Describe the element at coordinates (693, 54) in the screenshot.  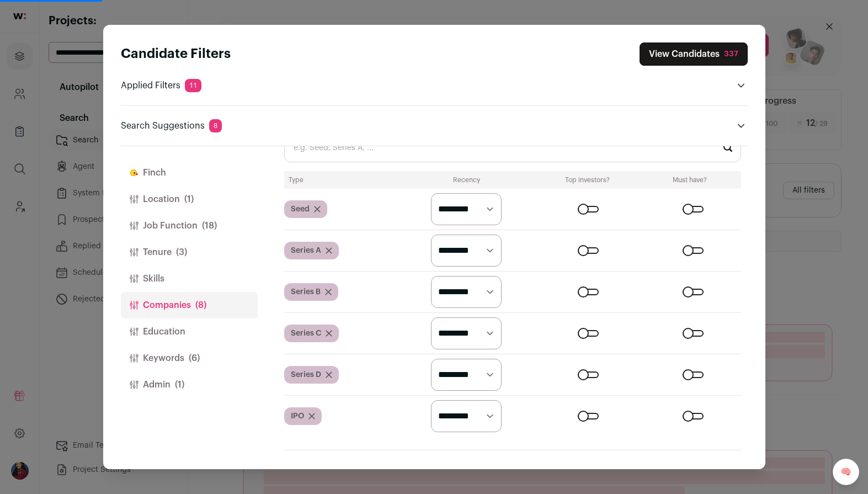
I see `button: Close search preferences` at that location.